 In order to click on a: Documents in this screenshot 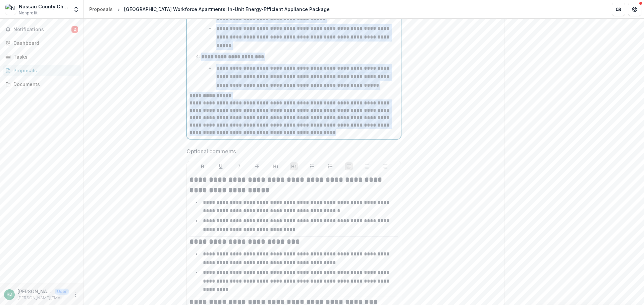, I will do `click(42, 84)`.